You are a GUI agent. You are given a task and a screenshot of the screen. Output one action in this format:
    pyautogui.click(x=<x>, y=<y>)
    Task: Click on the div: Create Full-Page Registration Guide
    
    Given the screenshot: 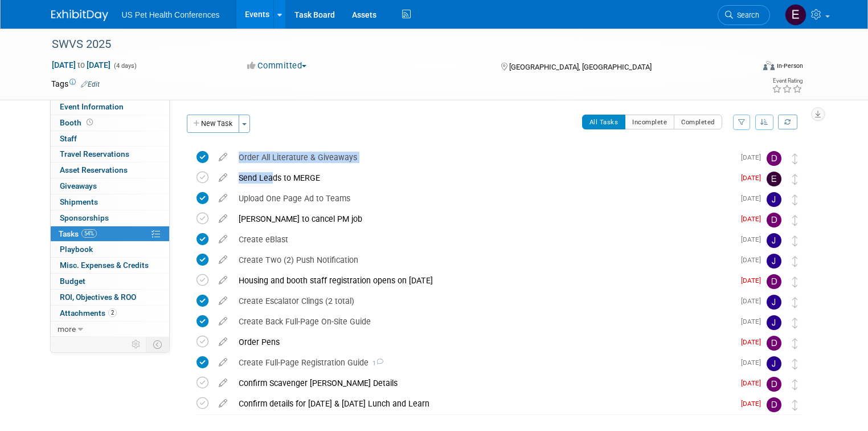 What is the action you would take?
    pyautogui.click(x=484, y=363)
    